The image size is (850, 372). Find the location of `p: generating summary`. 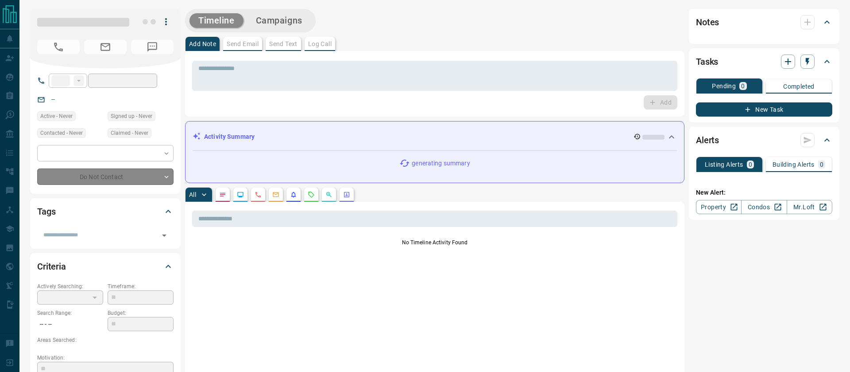

p: generating summary is located at coordinates (441, 163).